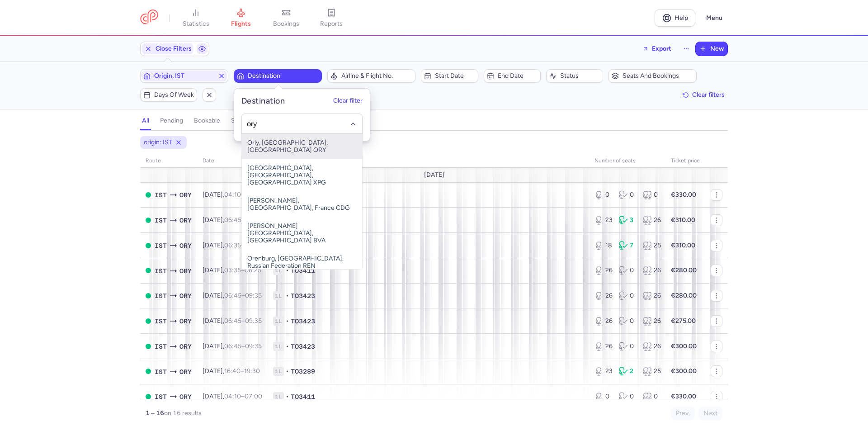  Describe the element at coordinates (182, 413) in the screenshot. I see `span: on 16 results` at that location.